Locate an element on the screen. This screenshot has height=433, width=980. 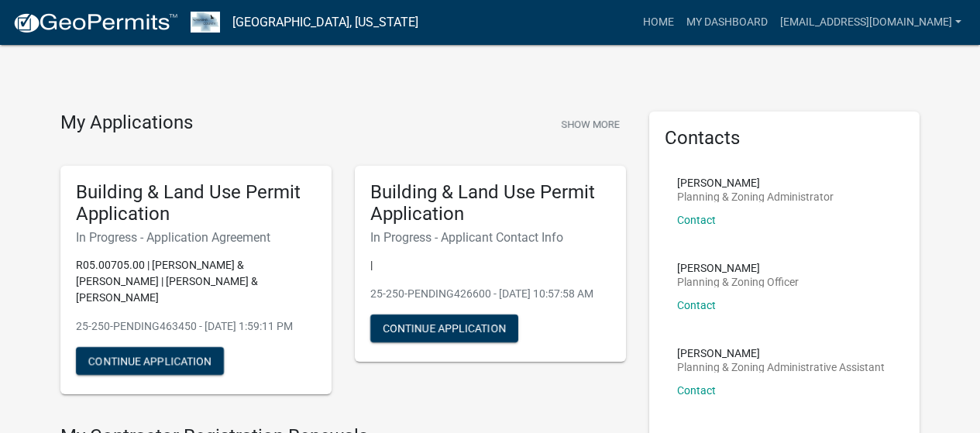
button: Show More is located at coordinates (590, 124).